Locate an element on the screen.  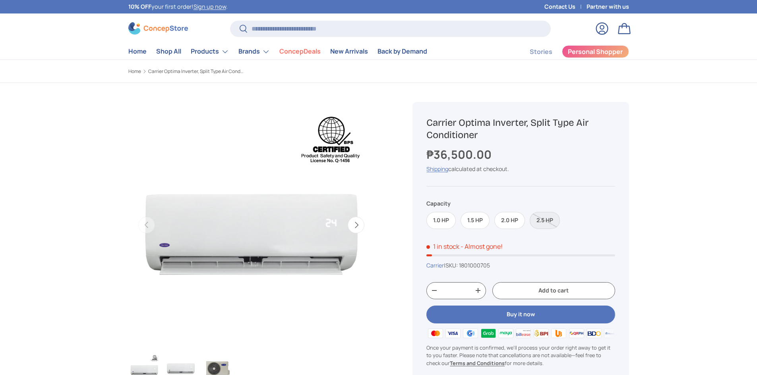
img: grabpay is located at coordinates (488, 334).